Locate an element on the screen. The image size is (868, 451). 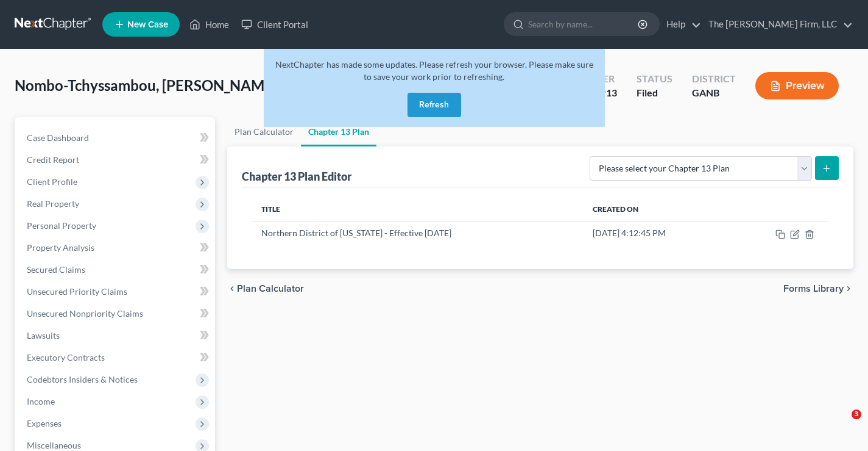
div: District is located at coordinates (714, 78).